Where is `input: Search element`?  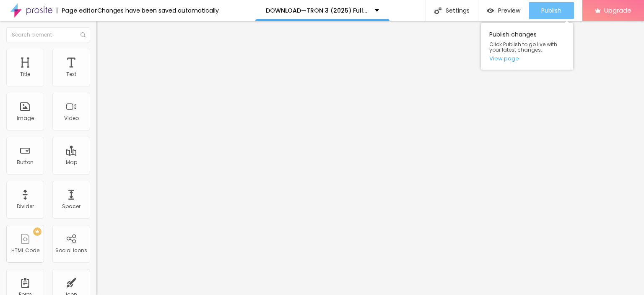 input: Search element is located at coordinates (49, 34).